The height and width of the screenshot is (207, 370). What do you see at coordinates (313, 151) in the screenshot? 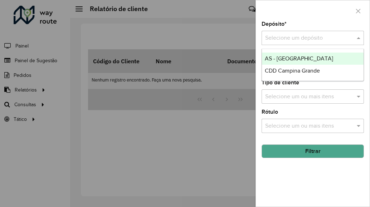
I see `button: Filtrar` at bounding box center [313, 151].